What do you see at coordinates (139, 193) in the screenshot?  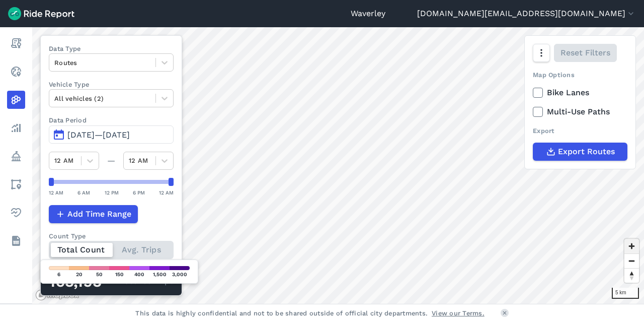 I see `div: 6 PM` at bounding box center [139, 193].